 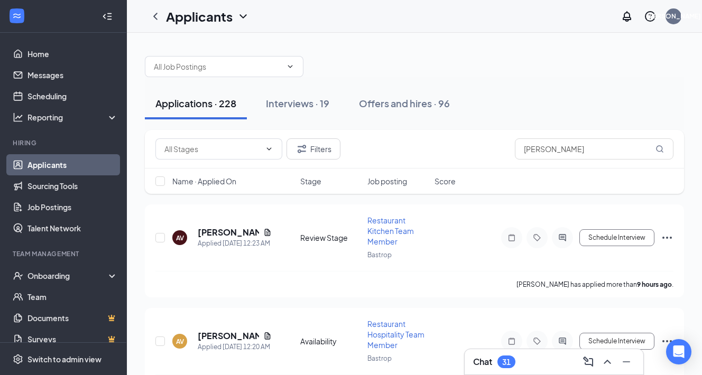 I want to click on svg: MagnifyingGlass, so click(x=660, y=149).